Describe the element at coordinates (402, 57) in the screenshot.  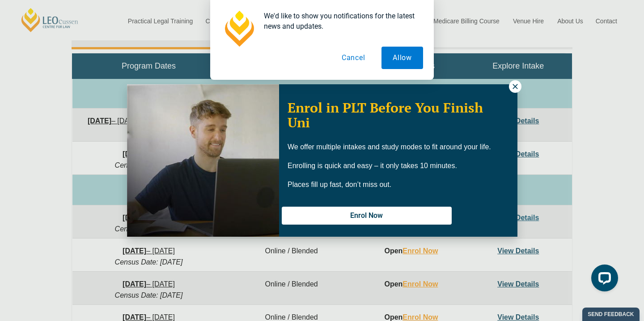
I see `button: Allow` at that location.